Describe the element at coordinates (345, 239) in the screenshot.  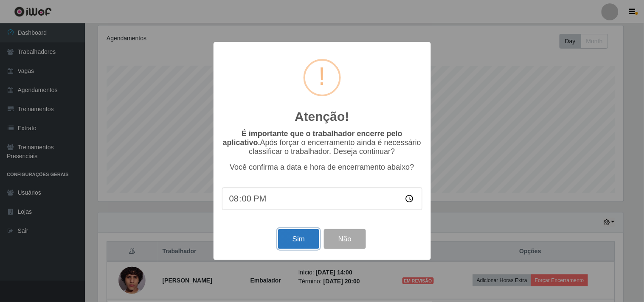
I see `button: Não` at that location.